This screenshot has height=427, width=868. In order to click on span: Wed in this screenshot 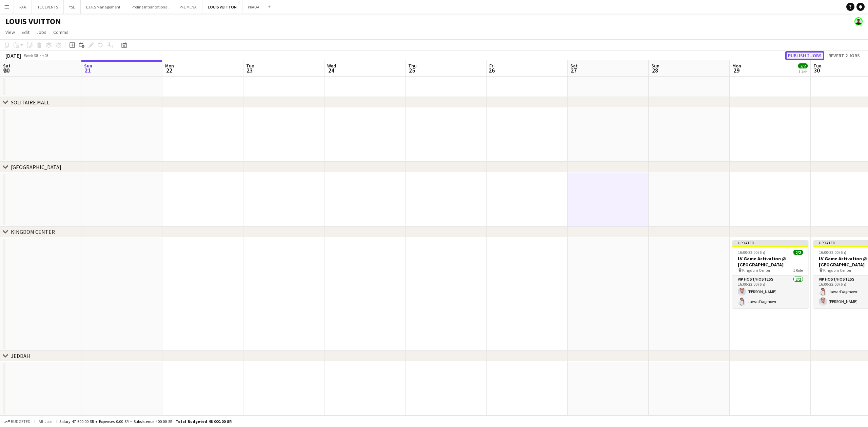, I will do `click(332, 65)`.